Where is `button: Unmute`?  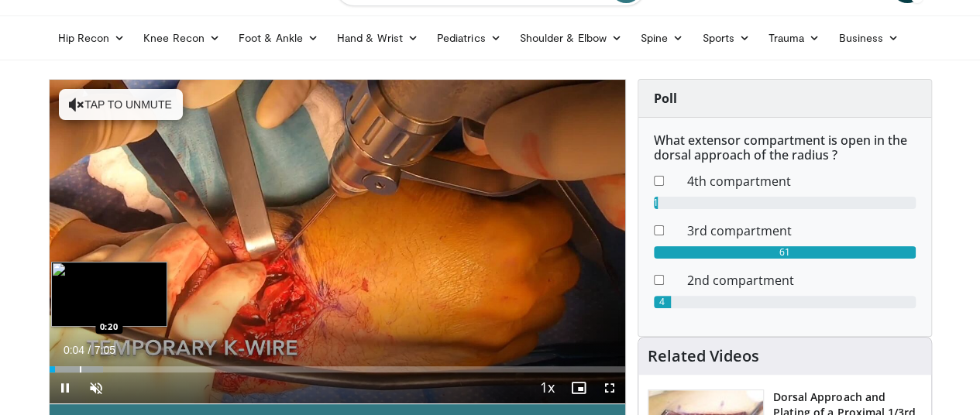
button: Unmute is located at coordinates (96, 388).